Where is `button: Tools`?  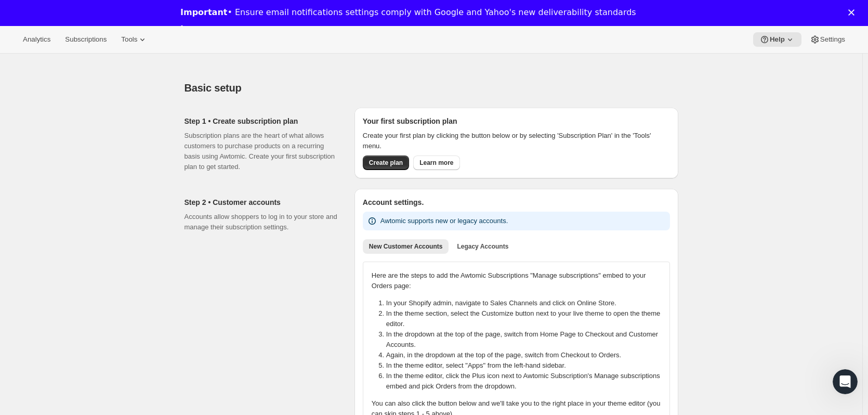 button: Tools is located at coordinates (134, 40).